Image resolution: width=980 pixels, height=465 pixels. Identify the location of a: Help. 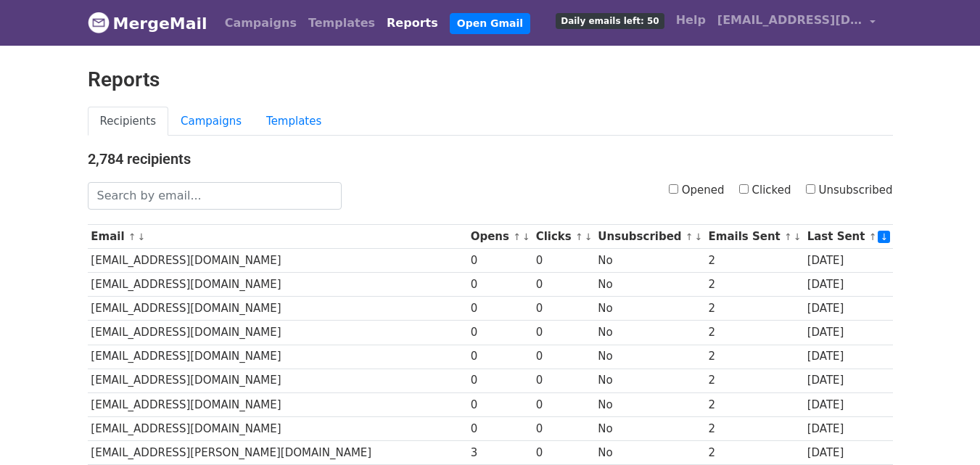
(691, 20).